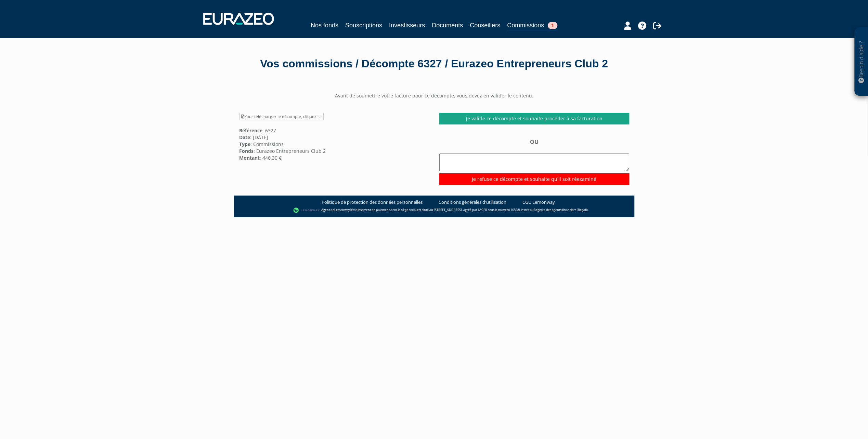 The width and height of the screenshot is (868, 439). I want to click on strong: Référence, so click(250, 130).